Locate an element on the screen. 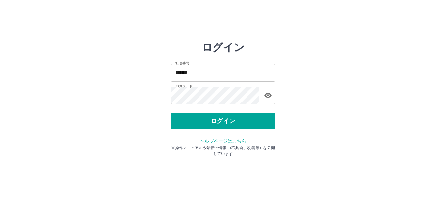 The width and height of the screenshot is (446, 204). h2: ログイン is located at coordinates (223, 47).